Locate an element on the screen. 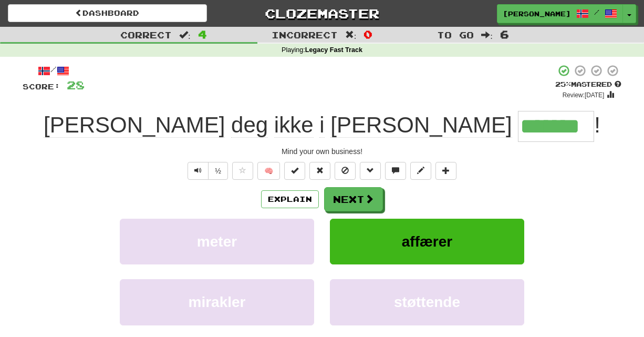 The width and height of the screenshot is (644, 337). span: 0 is located at coordinates (368, 34).